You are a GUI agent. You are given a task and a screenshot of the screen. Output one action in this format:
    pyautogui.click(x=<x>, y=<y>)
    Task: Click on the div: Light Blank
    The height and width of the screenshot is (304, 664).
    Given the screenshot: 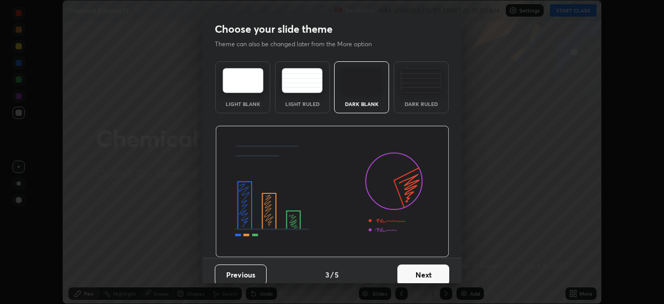 What is the action you would take?
    pyautogui.click(x=243, y=104)
    